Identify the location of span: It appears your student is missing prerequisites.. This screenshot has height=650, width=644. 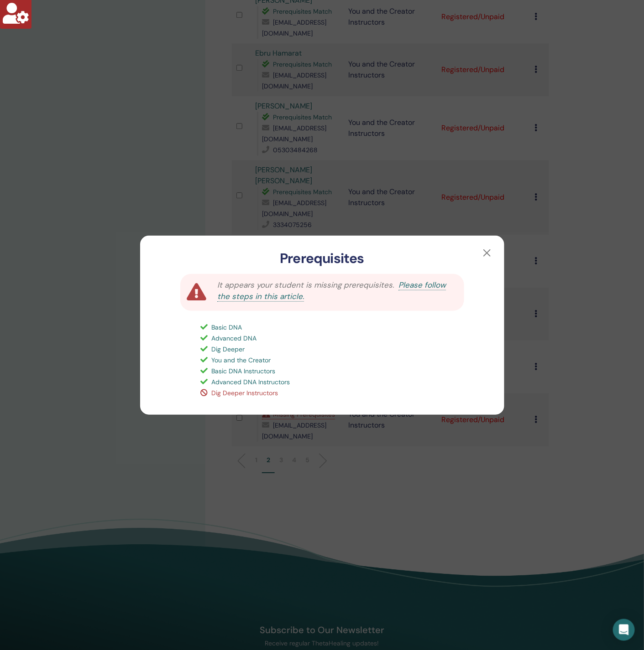
(305, 285).